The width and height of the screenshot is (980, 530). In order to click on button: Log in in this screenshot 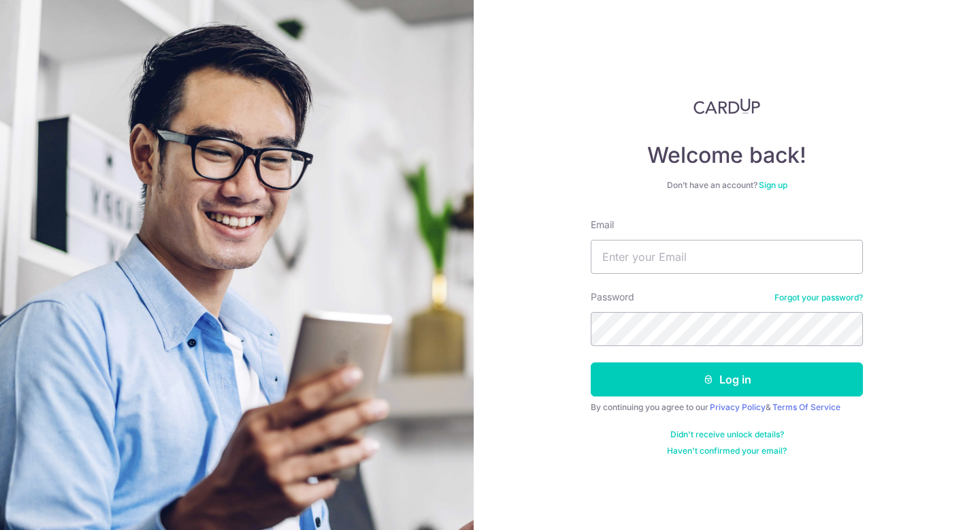, I will do `click(727, 379)`.